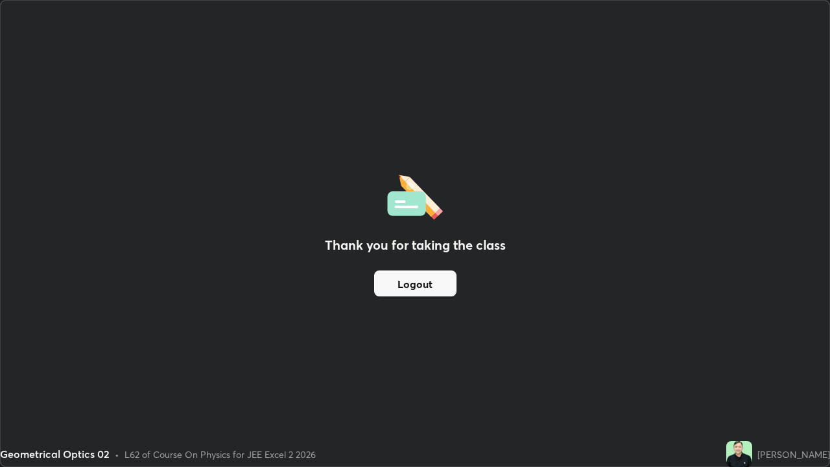 The height and width of the screenshot is (467, 830). Describe the element at coordinates (415, 195) in the screenshot. I see `img: offlineFeedback.1438e8b3.svg` at that location.